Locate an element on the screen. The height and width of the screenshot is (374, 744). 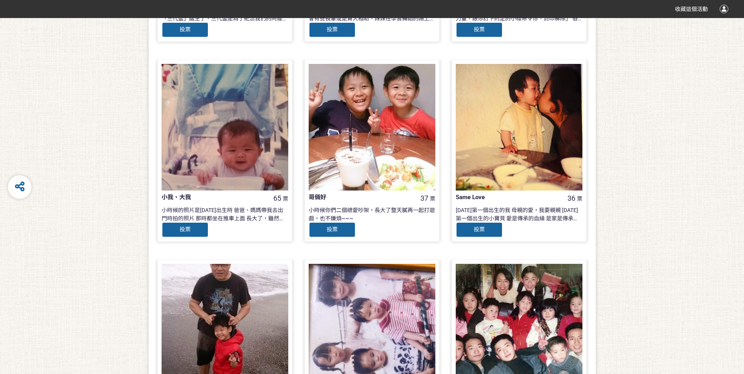
div: Same Love is located at coordinates (507, 197).